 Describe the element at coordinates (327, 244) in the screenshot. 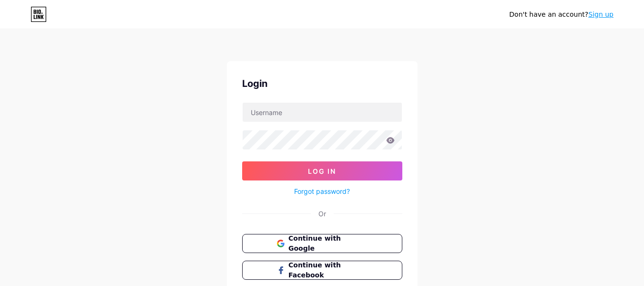

I see `span: Continue with Google` at that location.